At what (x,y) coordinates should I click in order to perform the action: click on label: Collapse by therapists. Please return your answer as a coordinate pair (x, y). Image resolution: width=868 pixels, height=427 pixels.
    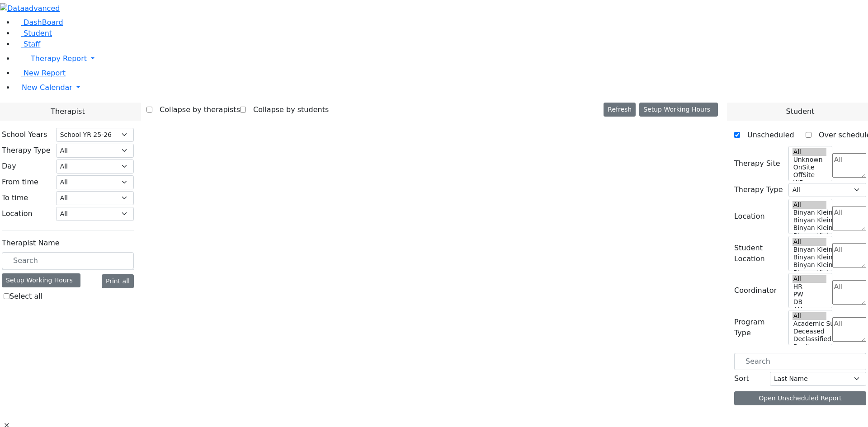
    Looking at the image, I should click on (196, 109).